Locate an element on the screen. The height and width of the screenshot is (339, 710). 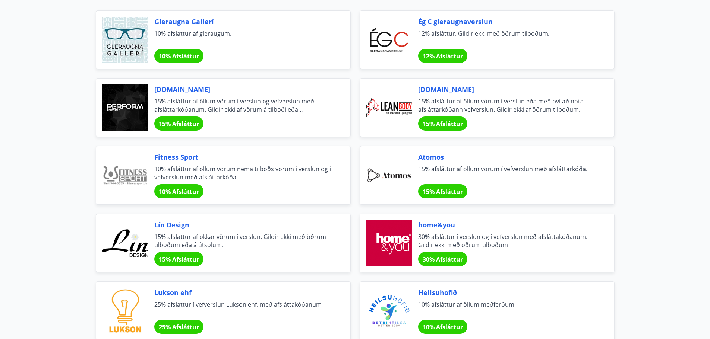
span: 10% afsláttur af öllum vörum nema tilboðs vörum í verslun og í vefverslun með afsláttarkóða. is located at coordinates (243, 173).